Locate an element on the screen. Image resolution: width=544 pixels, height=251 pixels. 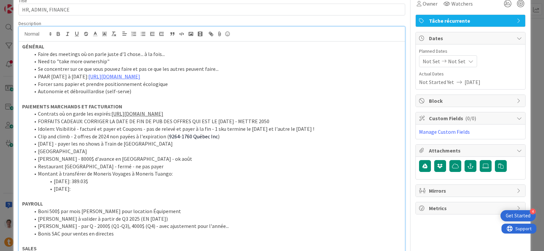
strong: PAIEMENTS MARCHANDS ET FACTURATION is located at coordinates (72, 106).